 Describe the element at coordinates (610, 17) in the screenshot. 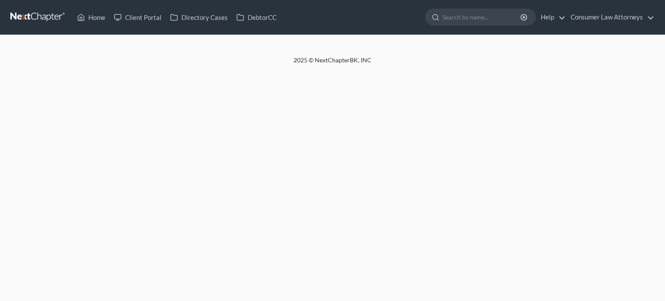

I see `a: Consumer Law Attorneys` at that location.